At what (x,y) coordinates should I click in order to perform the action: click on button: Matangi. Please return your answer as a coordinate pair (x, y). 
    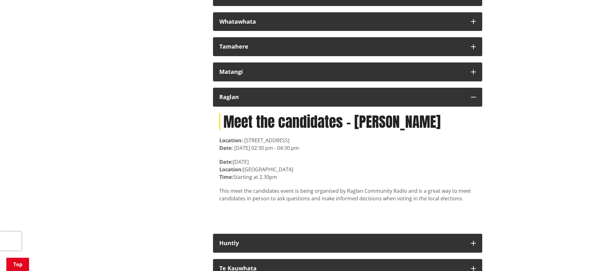
    Looking at the image, I should click on (348, 72).